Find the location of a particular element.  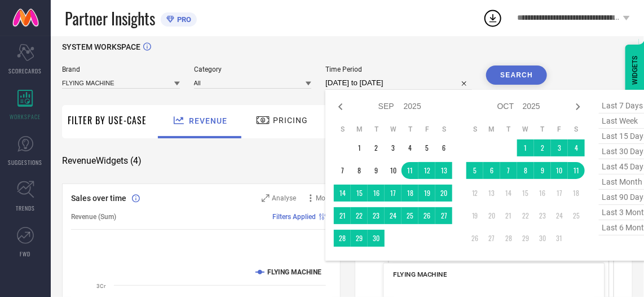

td: Fri Sep 12 2025 is located at coordinates (427, 171).